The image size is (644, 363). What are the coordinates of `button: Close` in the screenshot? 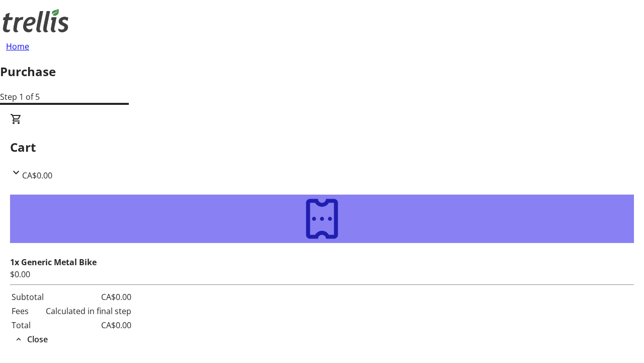 It's located at (31, 339).